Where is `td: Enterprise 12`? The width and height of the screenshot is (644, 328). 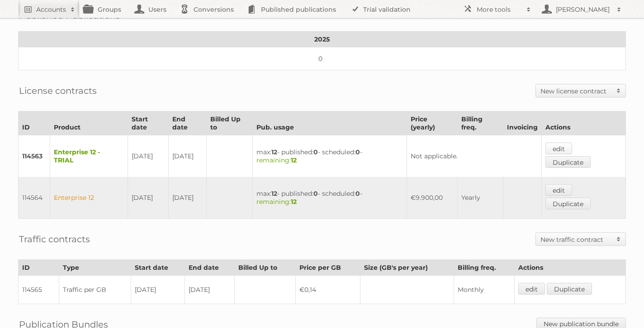 td: Enterprise 12 is located at coordinates (89, 198).